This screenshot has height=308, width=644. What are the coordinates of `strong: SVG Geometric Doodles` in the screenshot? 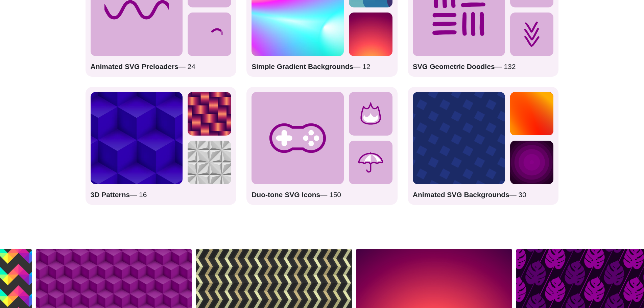 It's located at (454, 66).